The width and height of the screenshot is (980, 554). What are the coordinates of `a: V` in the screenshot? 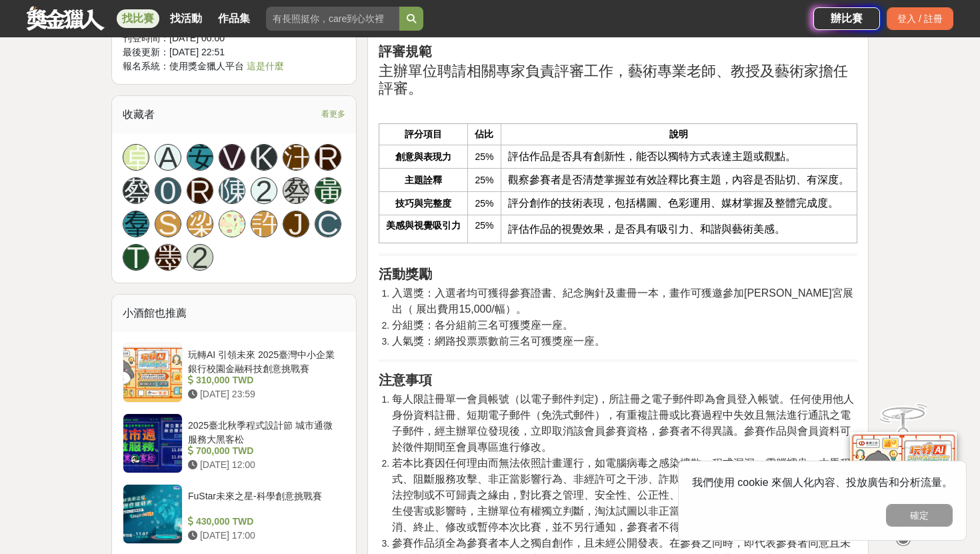 It's located at (231, 157).